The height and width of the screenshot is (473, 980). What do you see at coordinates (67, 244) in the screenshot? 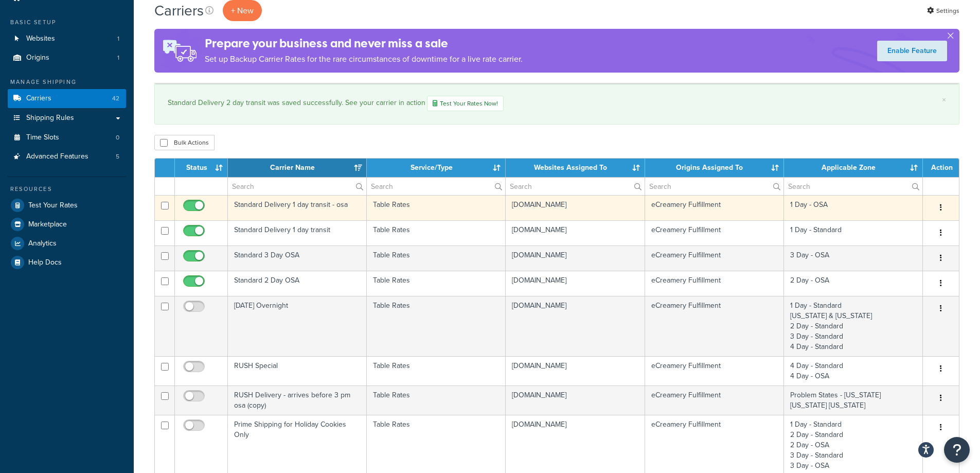
I see `li: Analytics` at bounding box center [67, 244].